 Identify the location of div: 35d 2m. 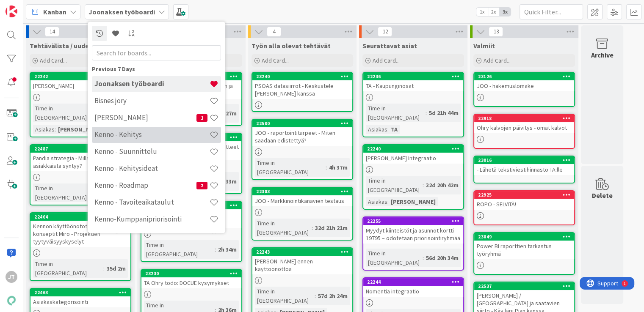
(116, 268).